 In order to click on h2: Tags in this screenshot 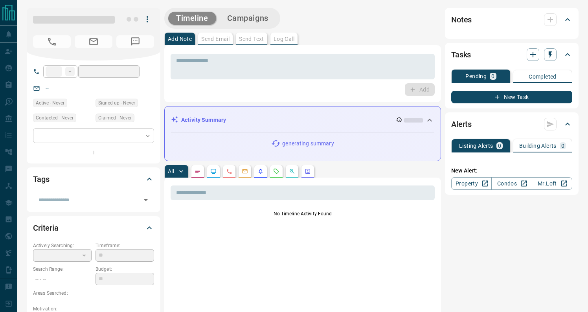, I will do `click(41, 179)`.